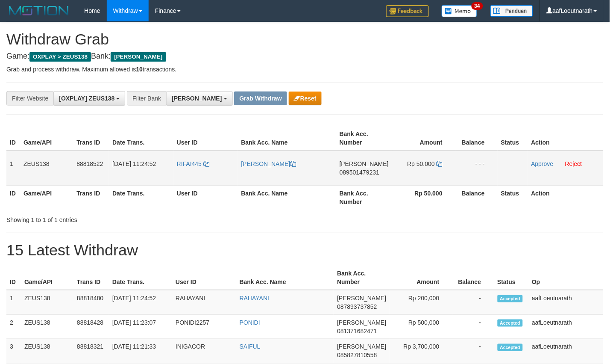 The image size is (610, 364). What do you see at coordinates (205, 350) in the screenshot?
I see `td: INIGACOR` at bounding box center [205, 350].